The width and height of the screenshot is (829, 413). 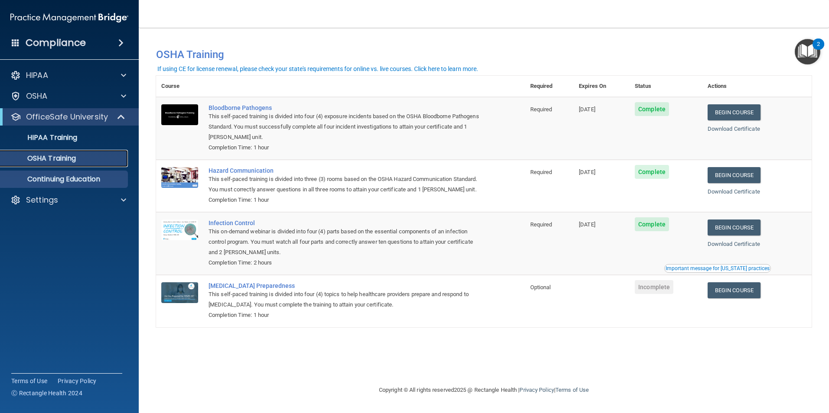 I want to click on button: If using CE for license renewal, please check your state's requirements for online vs. live cours..., so click(x=318, y=69).